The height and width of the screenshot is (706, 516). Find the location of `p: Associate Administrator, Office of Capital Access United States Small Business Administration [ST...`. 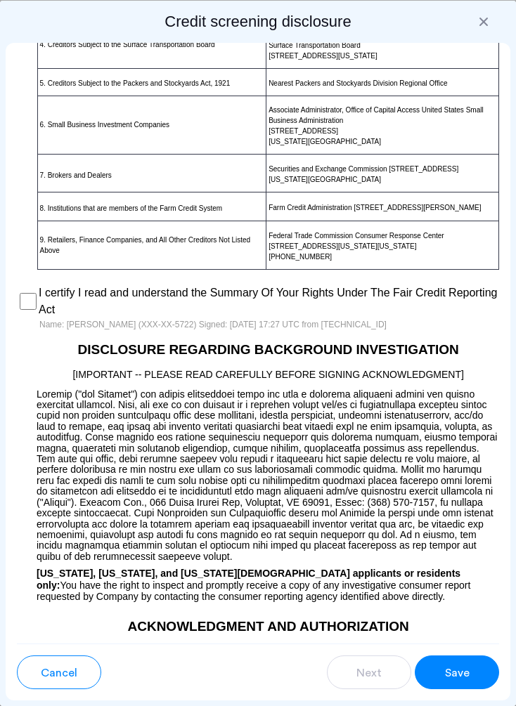

p: Associate Administrator, Office of Capital Access United States Small Business Administration [ST... is located at coordinates (382, 125).